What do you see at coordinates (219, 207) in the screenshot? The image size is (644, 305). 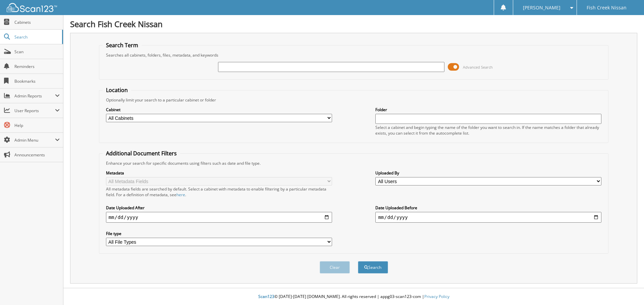 I see `label: Date Uploaded After` at bounding box center [219, 207].